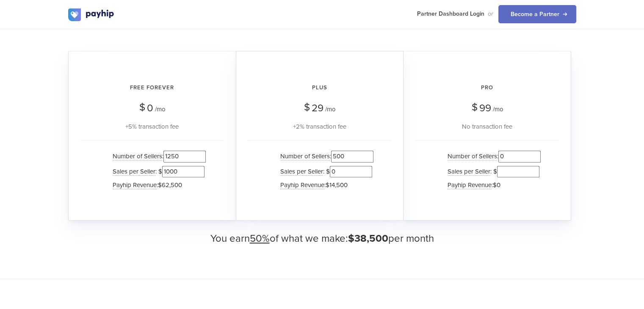  What do you see at coordinates (150, 108) in the screenshot?
I see `span: 0` at bounding box center [150, 108].